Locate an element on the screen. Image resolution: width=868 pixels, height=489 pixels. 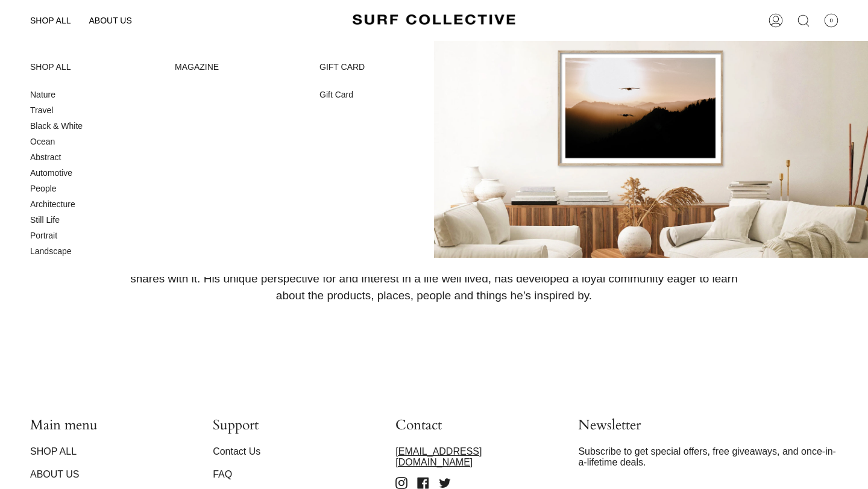
span: SHOP ALL is located at coordinates (50, 20).